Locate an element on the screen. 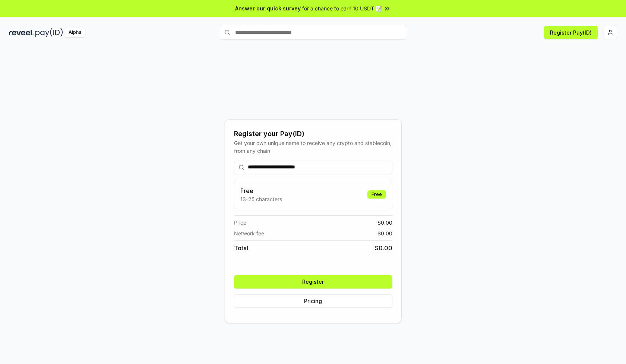  div: Register your Pay(ID) is located at coordinates (313, 134).